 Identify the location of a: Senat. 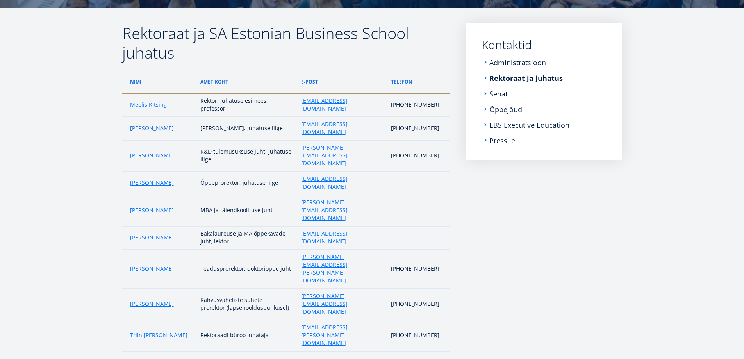
(498, 94).